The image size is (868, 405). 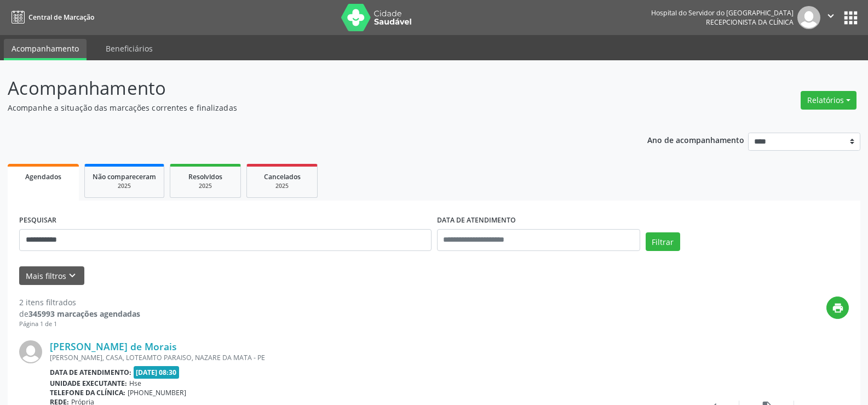 What do you see at coordinates (51, 17) in the screenshot?
I see `a: Central de Marcação` at bounding box center [51, 17].